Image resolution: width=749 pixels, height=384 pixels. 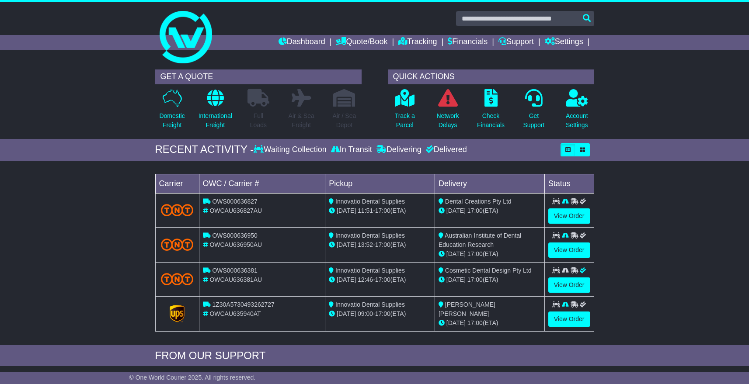 I want to click on div: Waiting Collection, so click(x=291, y=150).